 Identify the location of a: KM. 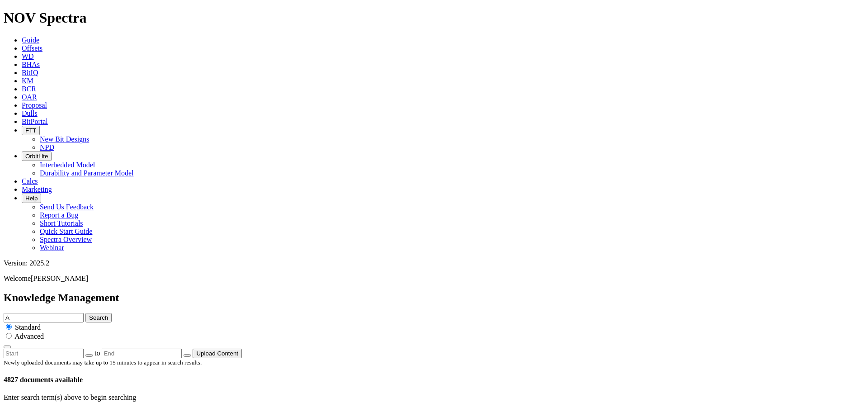
(27, 81).